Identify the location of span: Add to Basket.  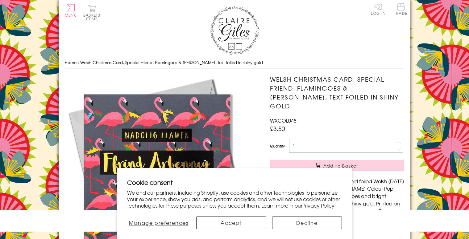
(341, 166).